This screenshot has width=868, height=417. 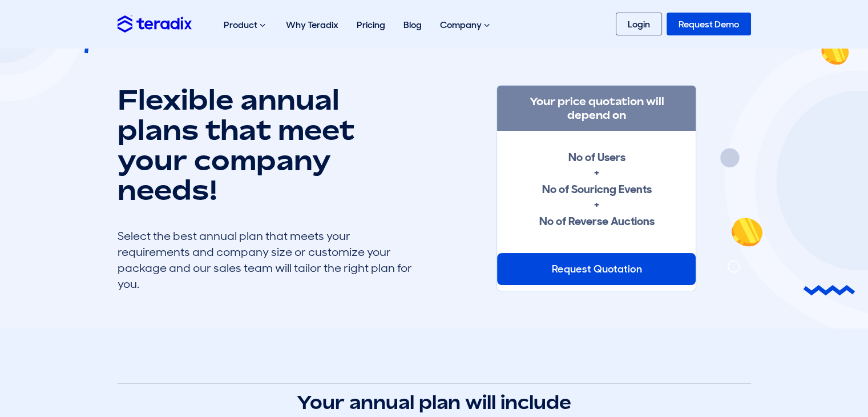 I want to click on div: Request Quotation, so click(x=596, y=269).